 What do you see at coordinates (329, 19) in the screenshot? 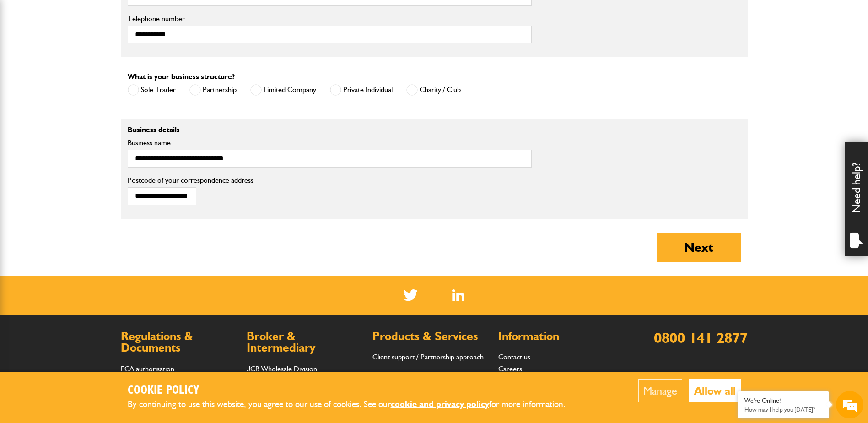
I see `label: Telephone number` at bounding box center [329, 19].